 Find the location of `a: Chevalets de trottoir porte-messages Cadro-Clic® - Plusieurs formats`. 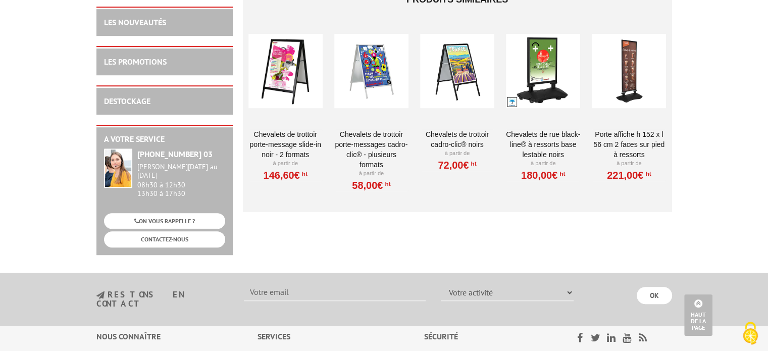

a: Chevalets de trottoir porte-messages Cadro-Clic® - Plusieurs formats is located at coordinates (371, 149).